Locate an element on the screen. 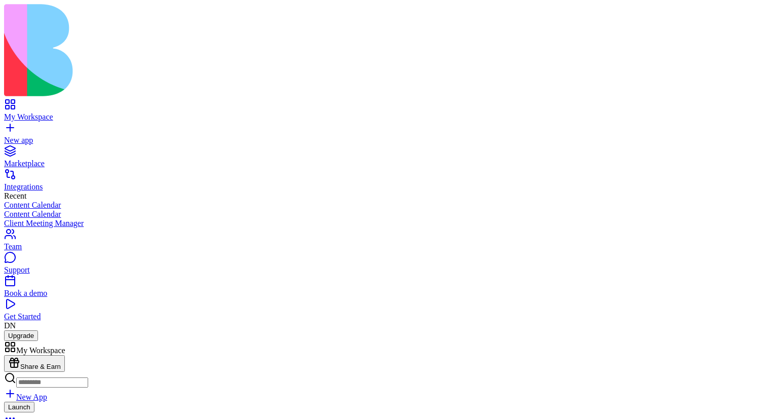 The image size is (766, 419). a: New App is located at coordinates (25, 397).